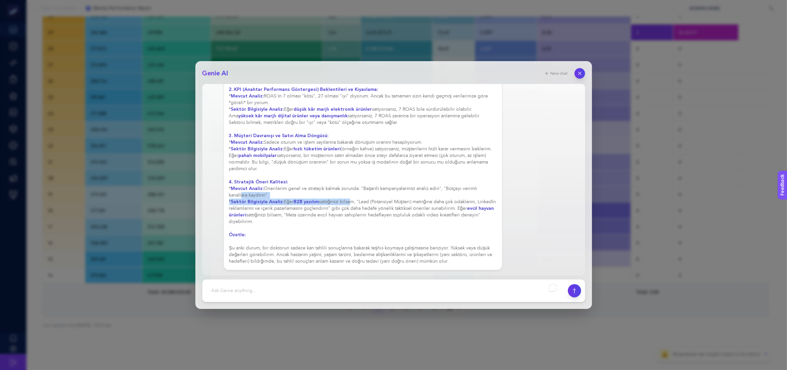  What do you see at coordinates (304, 89) in the screenshot?
I see `strong: 2. KPI (Anahtar Performans Göstergesi) Beklentileri ve Kıyaslama:` at bounding box center [304, 89].